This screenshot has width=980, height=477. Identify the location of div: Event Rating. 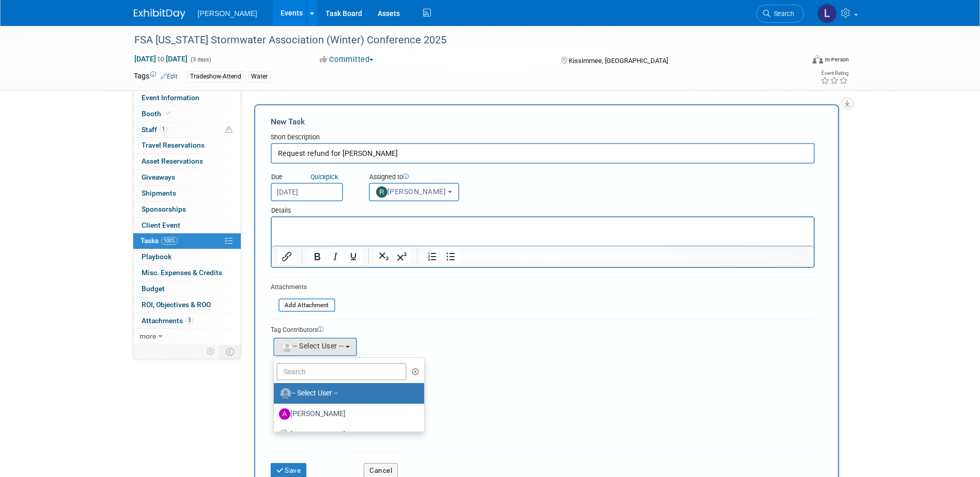
(834, 73).